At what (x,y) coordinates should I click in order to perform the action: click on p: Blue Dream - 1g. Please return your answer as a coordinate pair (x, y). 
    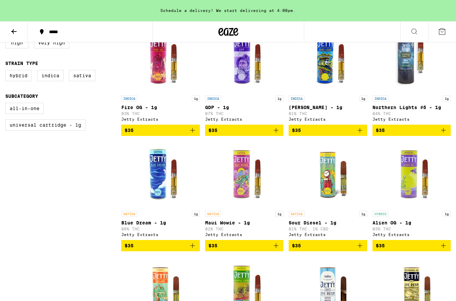
    Looking at the image, I should click on (160, 223).